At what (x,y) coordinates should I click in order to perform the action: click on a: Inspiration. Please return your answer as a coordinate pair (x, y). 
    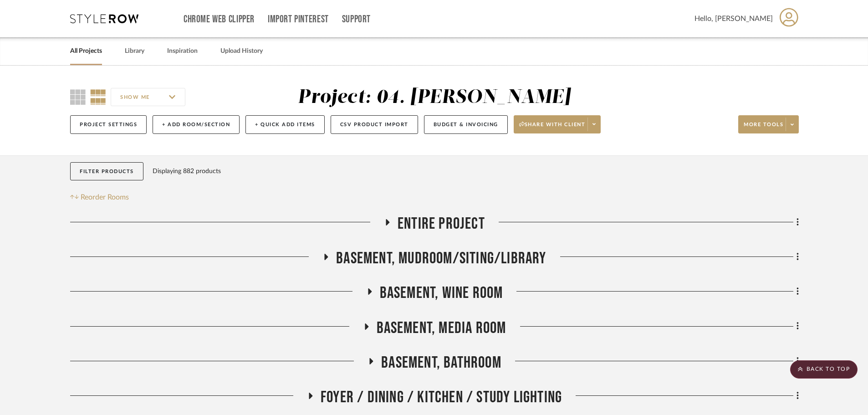
    Looking at the image, I should click on (182, 51).